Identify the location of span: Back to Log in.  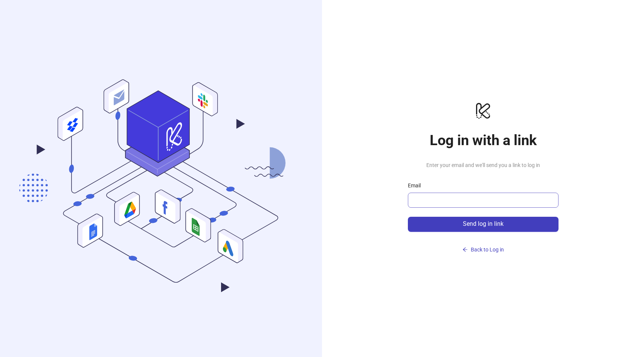
(487, 249).